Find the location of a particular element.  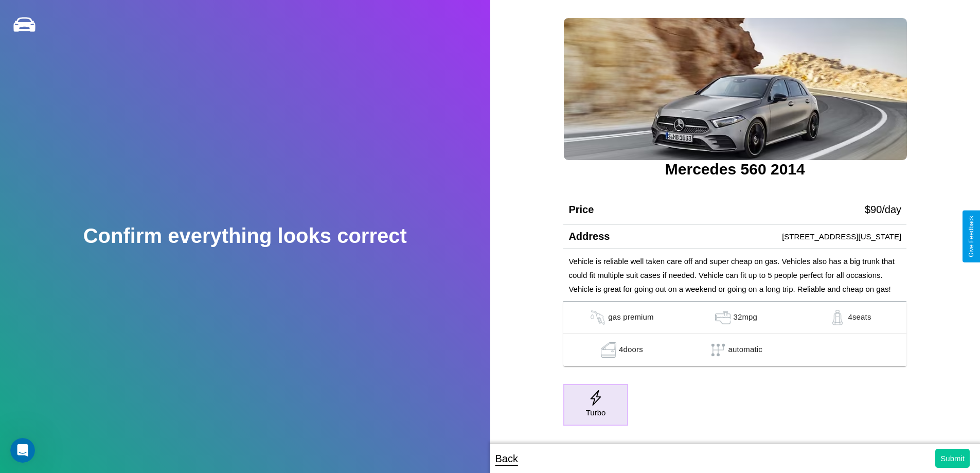

p: 4 seats is located at coordinates (859, 317).